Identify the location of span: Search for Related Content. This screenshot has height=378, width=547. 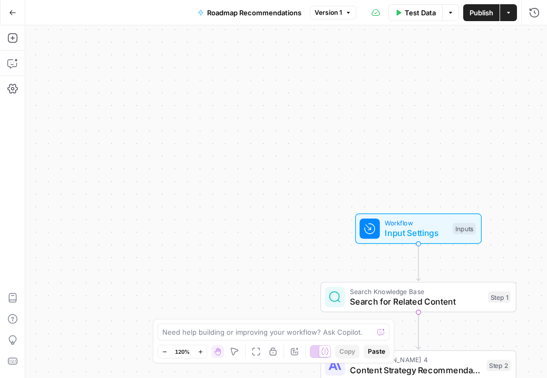
(417, 301).